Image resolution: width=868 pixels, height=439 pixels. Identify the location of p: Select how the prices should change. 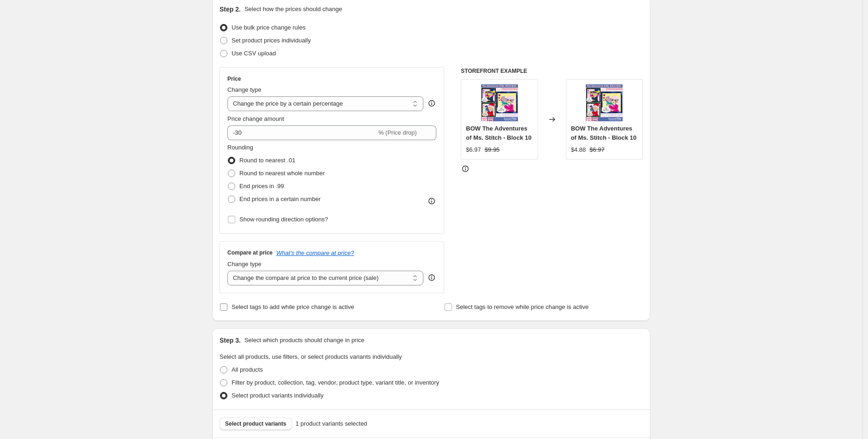
(293, 10).